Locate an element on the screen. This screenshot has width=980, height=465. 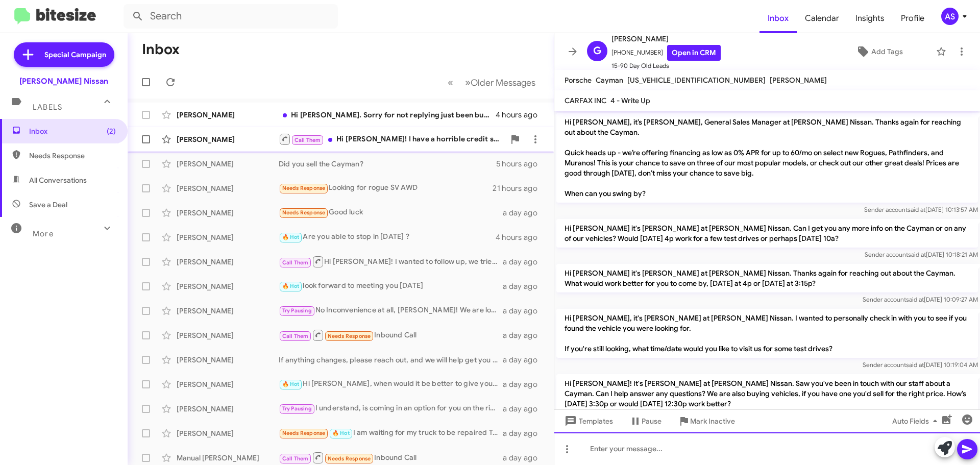
span: Add Tags is located at coordinates (887, 52).